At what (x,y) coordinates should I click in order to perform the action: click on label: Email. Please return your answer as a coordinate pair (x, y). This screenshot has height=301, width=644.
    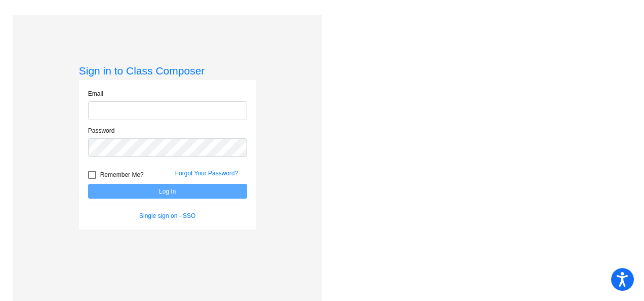
    Looking at the image, I should click on (96, 94).